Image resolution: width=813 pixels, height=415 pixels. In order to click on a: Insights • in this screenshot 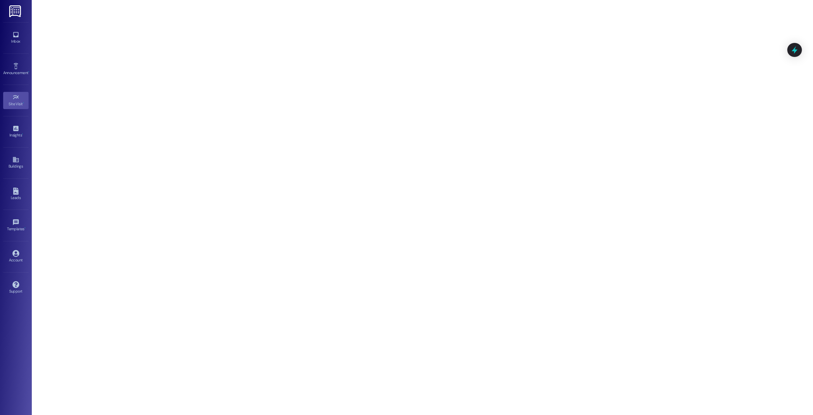, I will do `click(16, 132)`.